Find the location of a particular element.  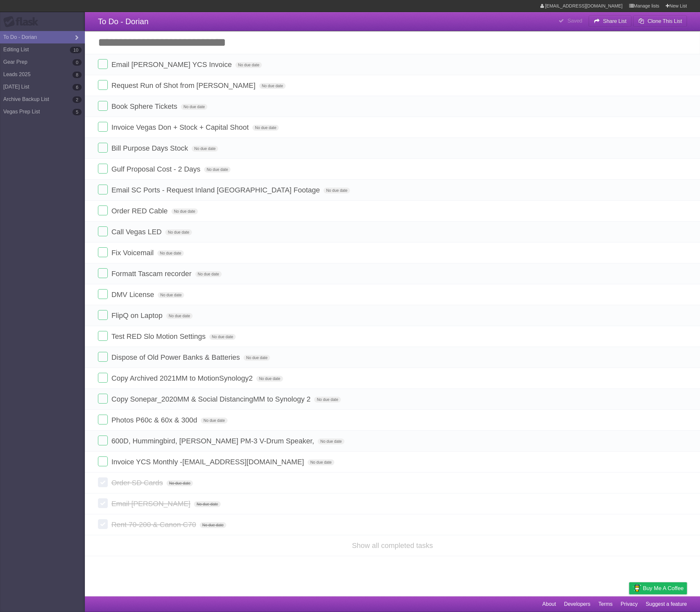

span: Call Vegas LED is located at coordinates (137, 231).